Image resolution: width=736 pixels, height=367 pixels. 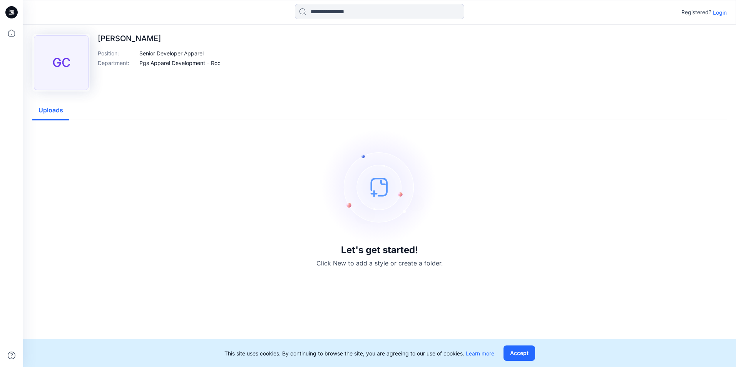 I want to click on p: Registered?, so click(x=697, y=12).